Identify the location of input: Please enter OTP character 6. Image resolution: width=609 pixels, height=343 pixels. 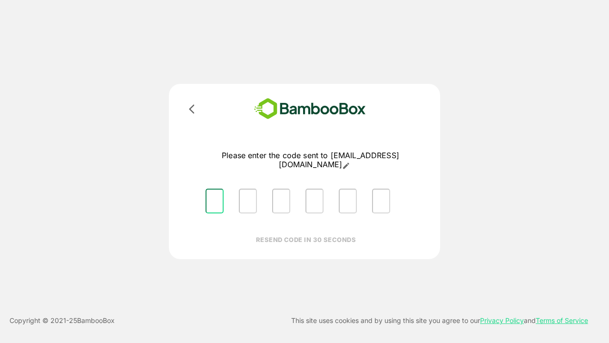
(381, 201).